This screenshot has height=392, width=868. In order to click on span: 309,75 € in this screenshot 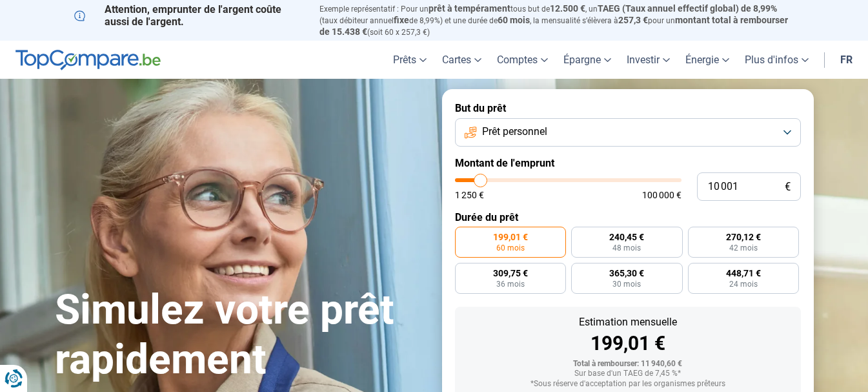, I will do `click(510, 273)`.